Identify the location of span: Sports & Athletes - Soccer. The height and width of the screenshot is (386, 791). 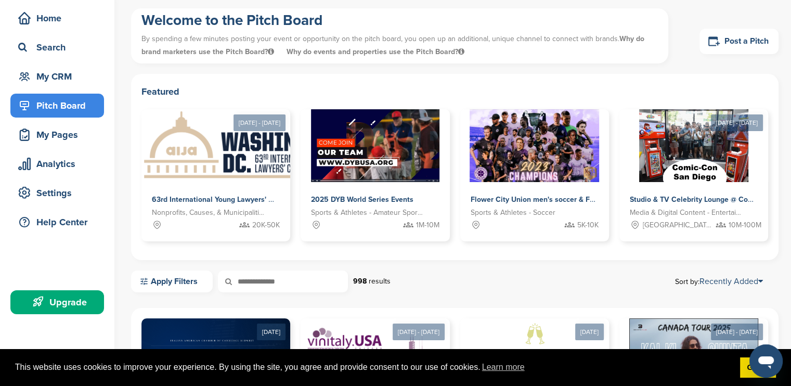
(513, 213).